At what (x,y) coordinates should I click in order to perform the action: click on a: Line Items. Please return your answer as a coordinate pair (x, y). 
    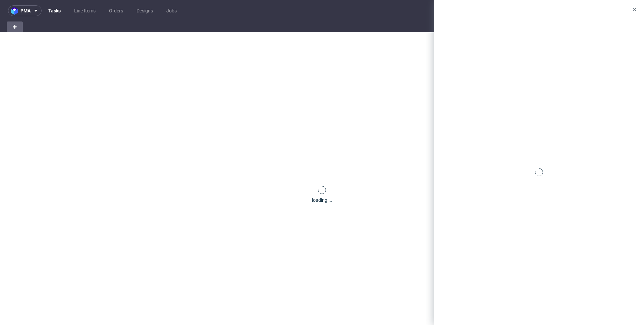
    Looking at the image, I should click on (85, 11).